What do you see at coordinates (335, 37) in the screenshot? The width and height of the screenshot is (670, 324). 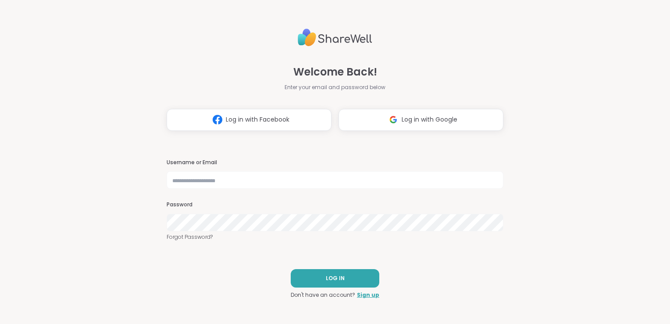 I see `img: ShareWell Logo` at bounding box center [335, 37].